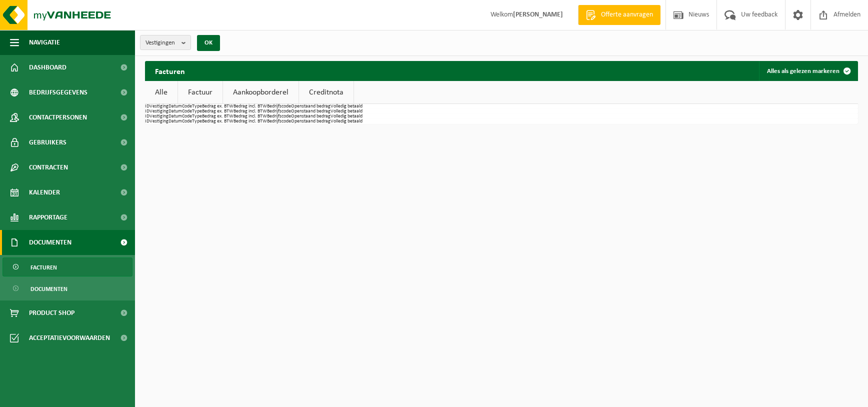 The image size is (868, 407). I want to click on a: Aankoopborderel, so click(260, 92).